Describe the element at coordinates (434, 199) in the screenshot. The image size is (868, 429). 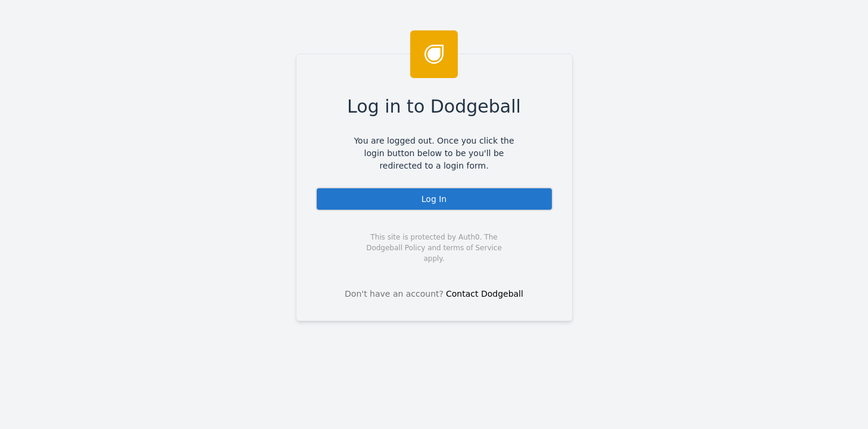
I see `div: Log In` at that location.